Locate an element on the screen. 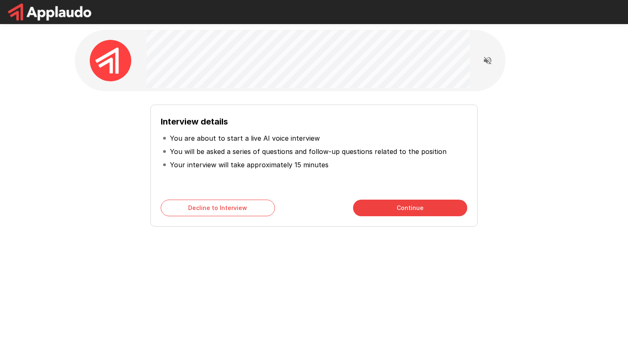 Image resolution: width=628 pixels, height=359 pixels. img: applaudo_avatar.png is located at coordinates (110, 61).